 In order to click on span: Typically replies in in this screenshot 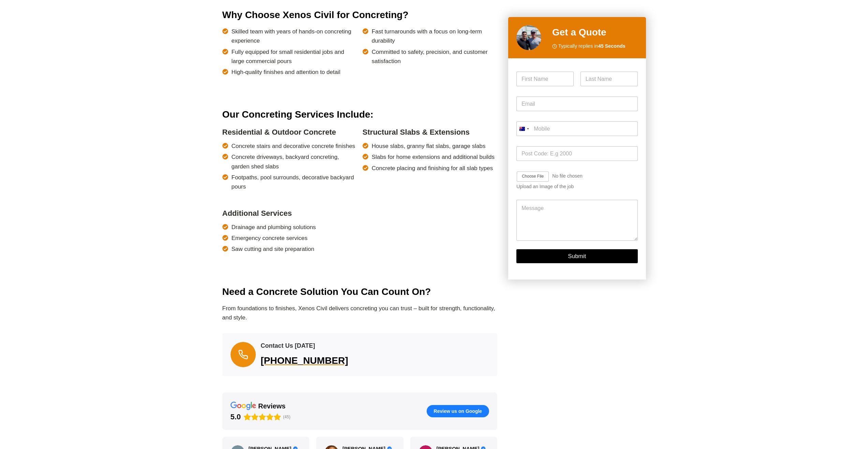, I will do `click(592, 46)`.